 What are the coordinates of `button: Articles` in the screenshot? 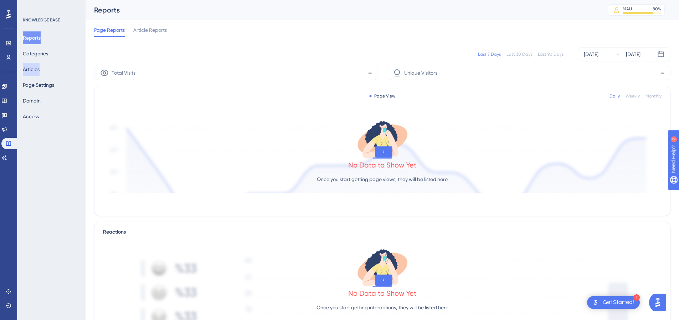 It's located at (31, 69).